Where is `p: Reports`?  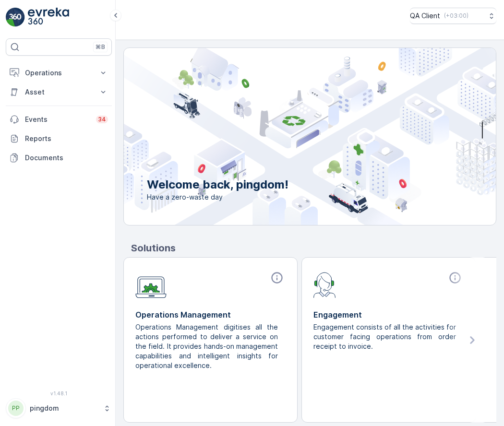
p: Reports is located at coordinates (66, 139).